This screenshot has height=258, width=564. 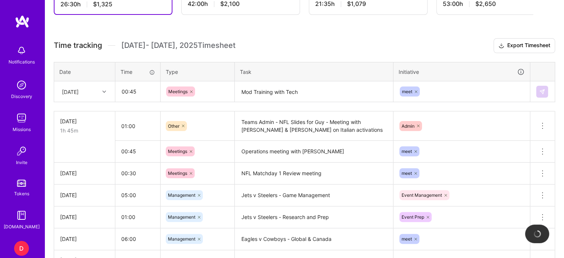 What do you see at coordinates (314, 72) in the screenshot?
I see `th: Task` at bounding box center [314, 72].